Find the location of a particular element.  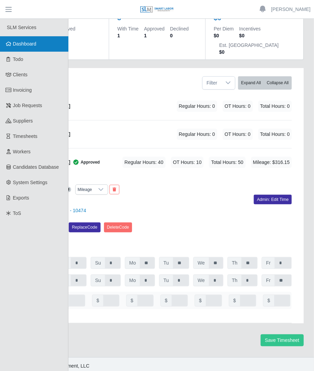

span: System Settings is located at coordinates (30, 182).